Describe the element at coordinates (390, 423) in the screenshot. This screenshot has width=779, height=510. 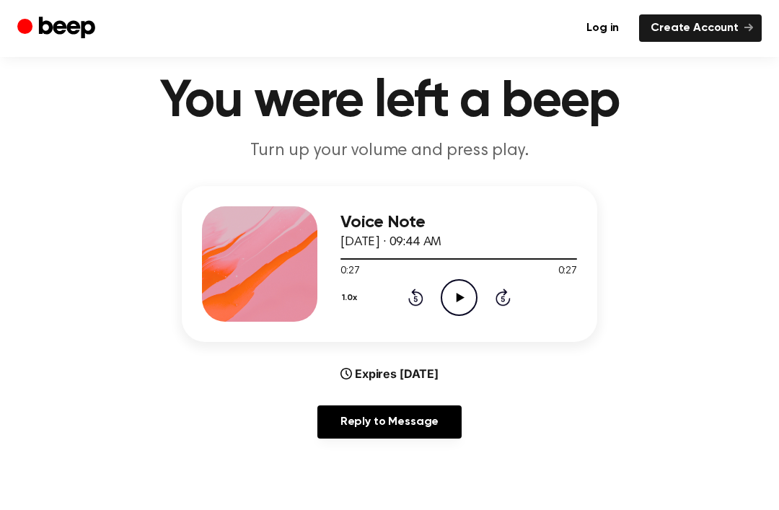
I see `a: Reply to Message` at that location.